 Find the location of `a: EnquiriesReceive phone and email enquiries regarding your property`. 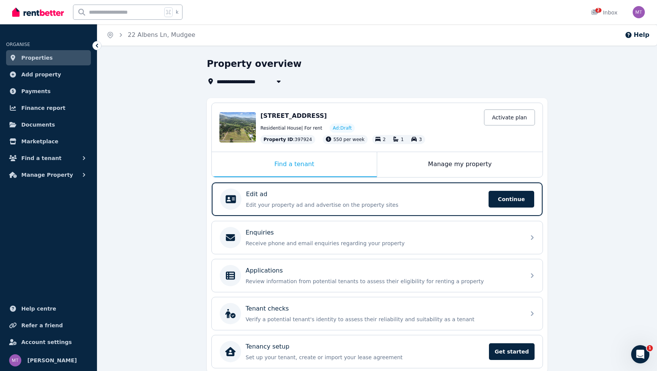

a: EnquiriesReceive phone and email enquiries regarding your property is located at coordinates (377, 238).